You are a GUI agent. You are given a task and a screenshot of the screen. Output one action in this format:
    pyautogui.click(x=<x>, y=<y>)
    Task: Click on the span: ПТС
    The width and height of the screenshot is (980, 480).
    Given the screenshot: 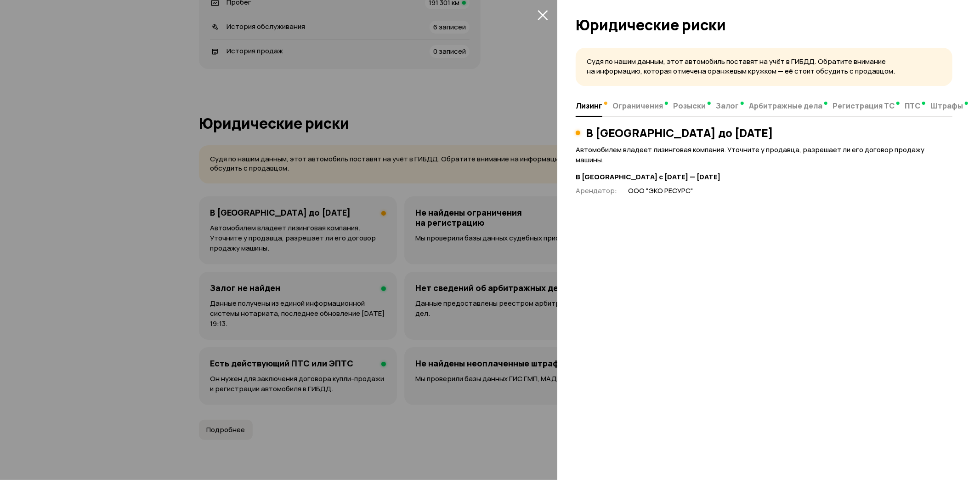 What is the action you would take?
    pyautogui.click(x=912, y=106)
    